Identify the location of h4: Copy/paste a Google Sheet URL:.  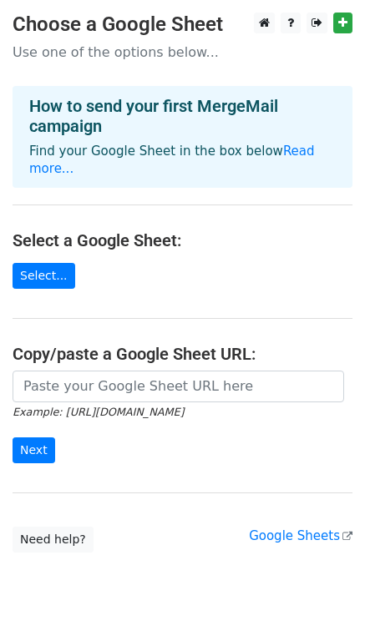
(182, 354).